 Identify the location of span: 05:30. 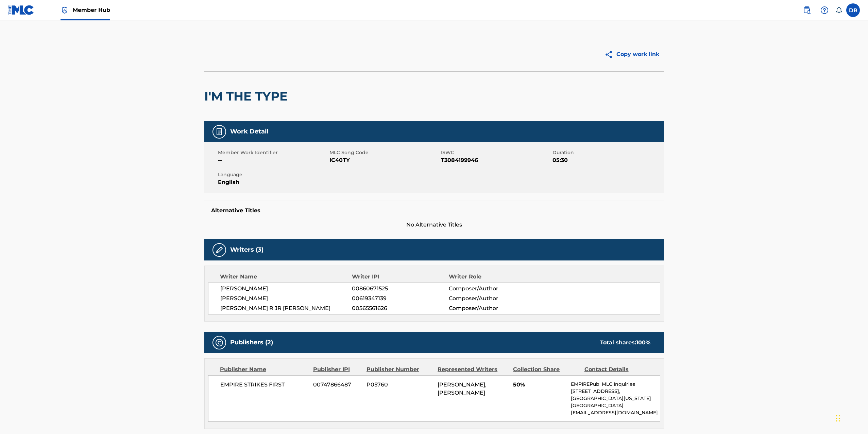
(607, 160).